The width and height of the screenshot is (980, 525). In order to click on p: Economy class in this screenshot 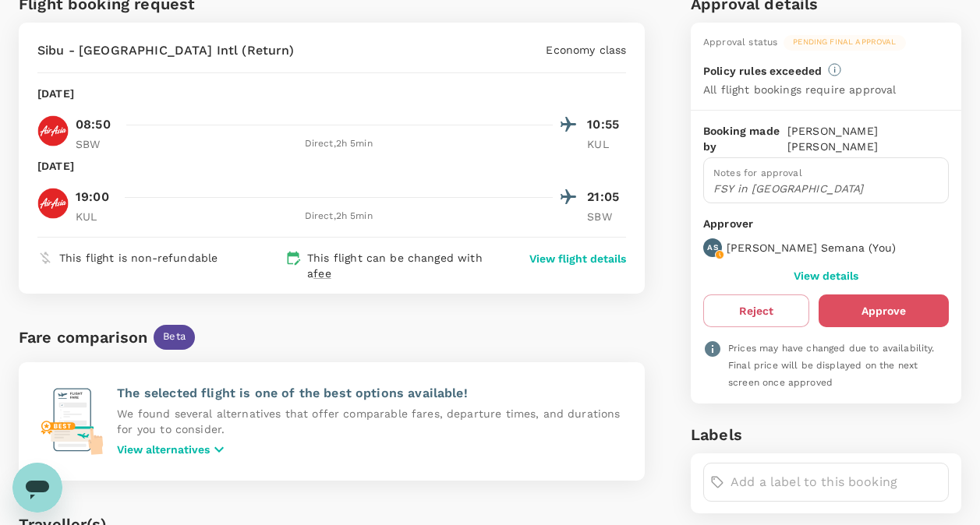, I will do `click(585, 50)`.